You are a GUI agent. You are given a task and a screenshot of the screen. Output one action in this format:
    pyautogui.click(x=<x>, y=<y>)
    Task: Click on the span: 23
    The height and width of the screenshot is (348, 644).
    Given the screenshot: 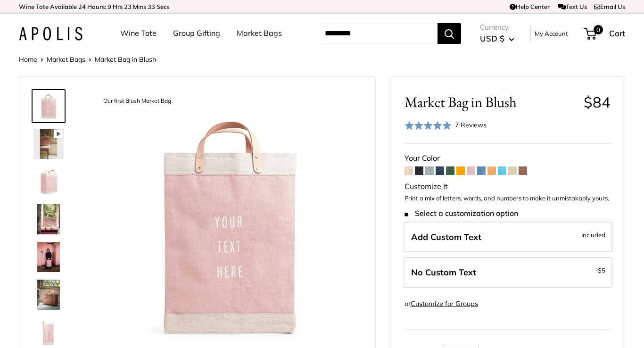 What is the action you would take?
    pyautogui.click(x=127, y=6)
    